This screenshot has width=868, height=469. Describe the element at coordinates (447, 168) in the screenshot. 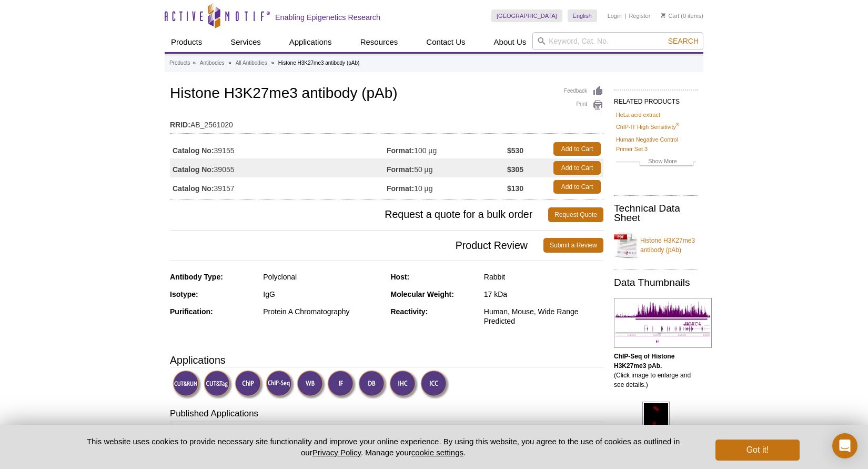

I see `td: 50 µg` at that location.